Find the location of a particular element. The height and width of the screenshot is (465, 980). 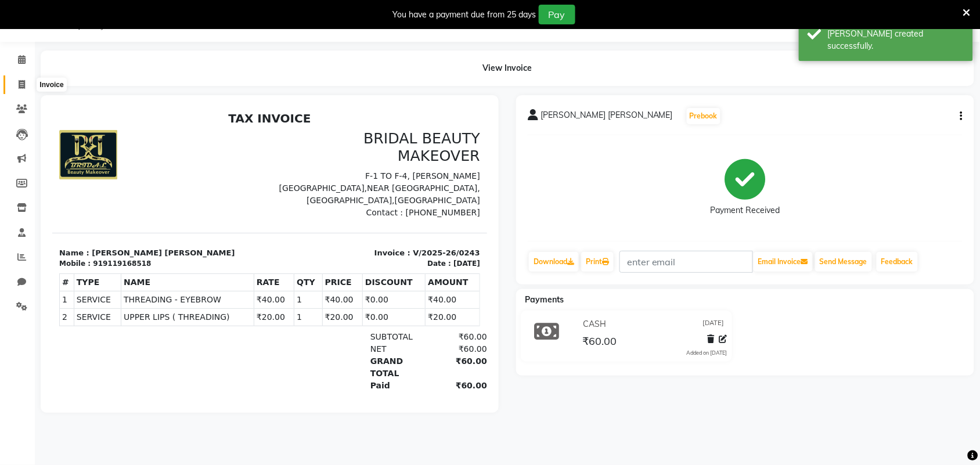

th: RATE is located at coordinates (222, 176).